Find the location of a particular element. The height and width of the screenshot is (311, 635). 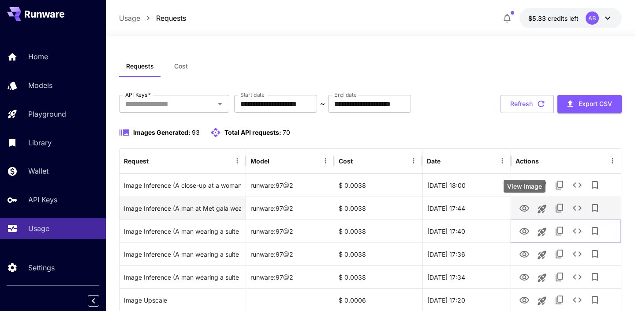

div: Request is located at coordinates (136, 161).